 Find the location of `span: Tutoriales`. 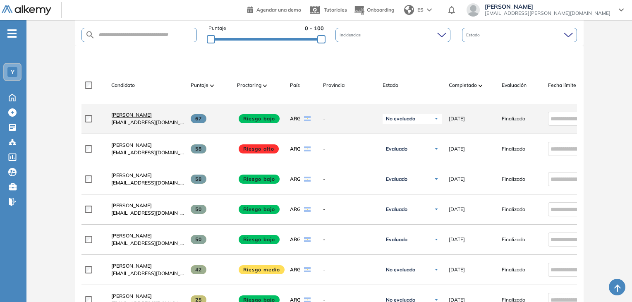

span: Tutoriales is located at coordinates (336, 10).